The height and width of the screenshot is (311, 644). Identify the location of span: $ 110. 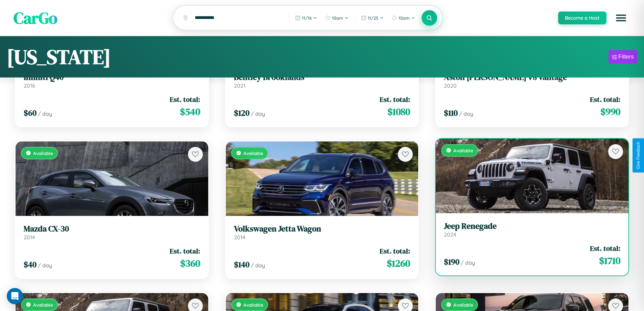
(451, 113).